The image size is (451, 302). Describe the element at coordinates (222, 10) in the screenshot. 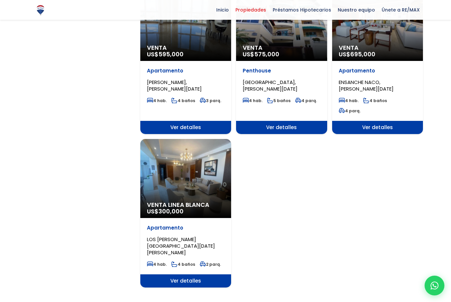

I see `span: Inicio` at that location.